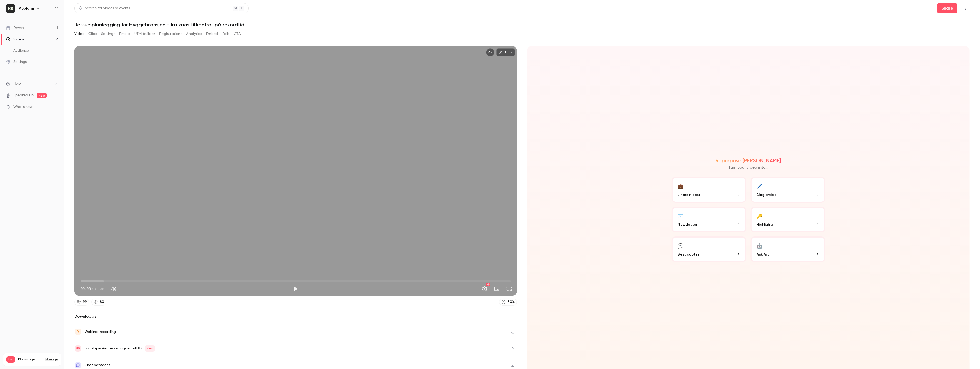 This screenshot has height=369, width=980. What do you see at coordinates (296, 288) in the screenshot?
I see `button: Play` at bounding box center [296, 288].